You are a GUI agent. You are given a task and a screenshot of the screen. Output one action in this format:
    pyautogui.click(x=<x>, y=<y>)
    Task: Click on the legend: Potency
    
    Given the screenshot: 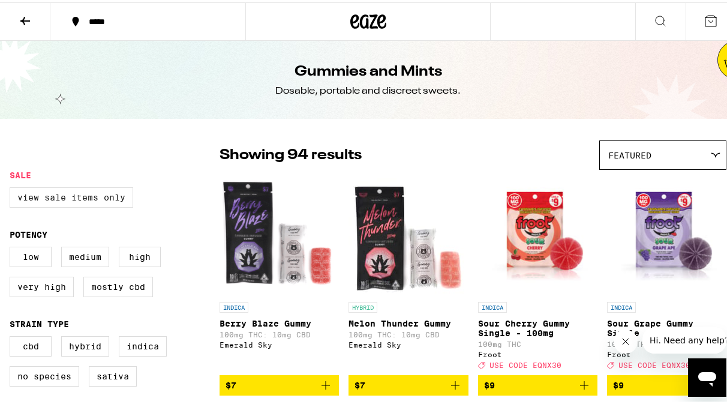 What is the action you would take?
    pyautogui.click(x=28, y=232)
    